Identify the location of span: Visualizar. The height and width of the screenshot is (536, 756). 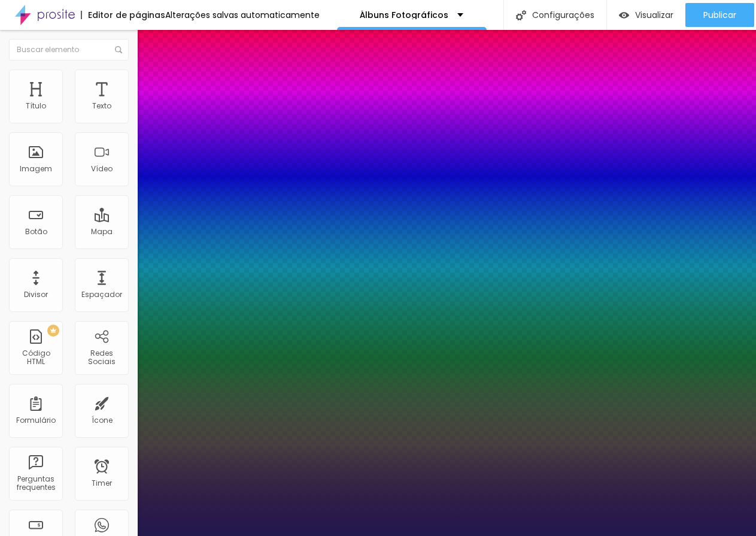
(655, 15).